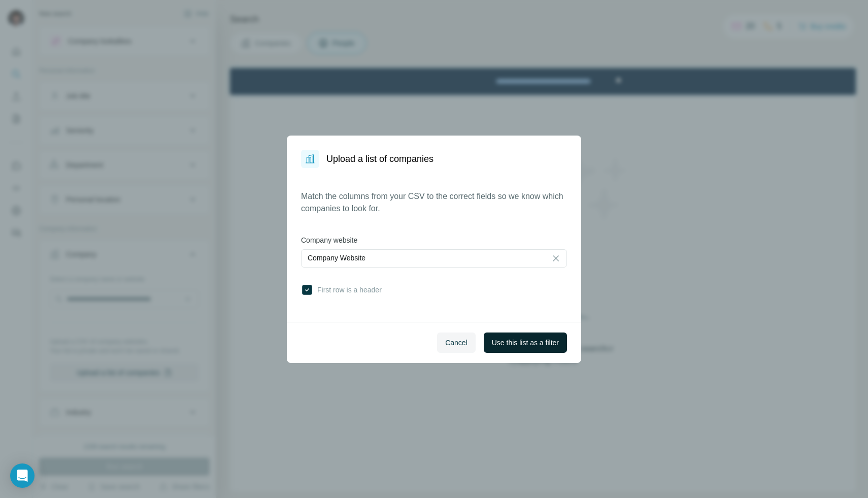 This screenshot has height=498, width=868. I want to click on span: Use this list as a filter, so click(525, 343).